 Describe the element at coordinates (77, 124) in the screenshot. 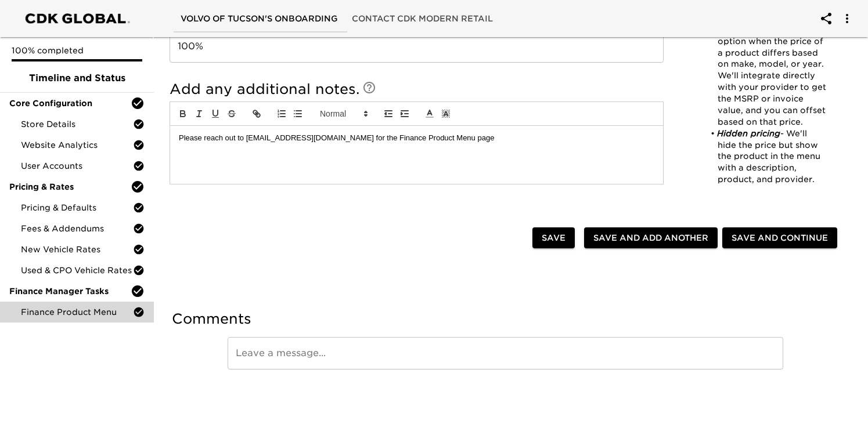

I see `span: Store Details` at that location.